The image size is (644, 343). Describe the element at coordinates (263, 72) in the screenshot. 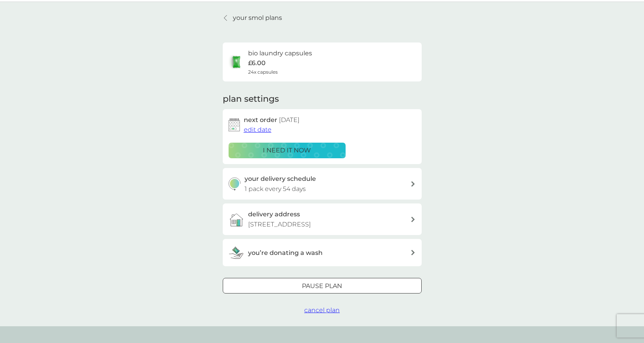

I see `span: 24x capsules` at that location.